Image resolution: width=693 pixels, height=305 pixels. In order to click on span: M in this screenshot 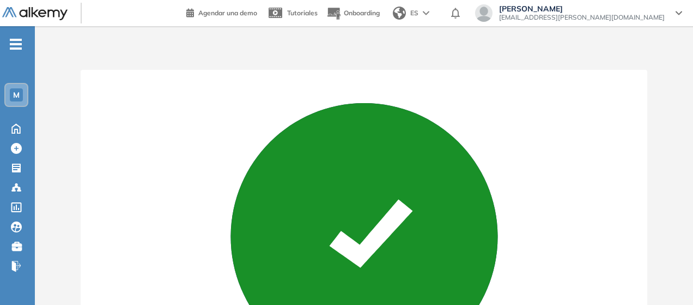, I will do `click(16, 95)`.